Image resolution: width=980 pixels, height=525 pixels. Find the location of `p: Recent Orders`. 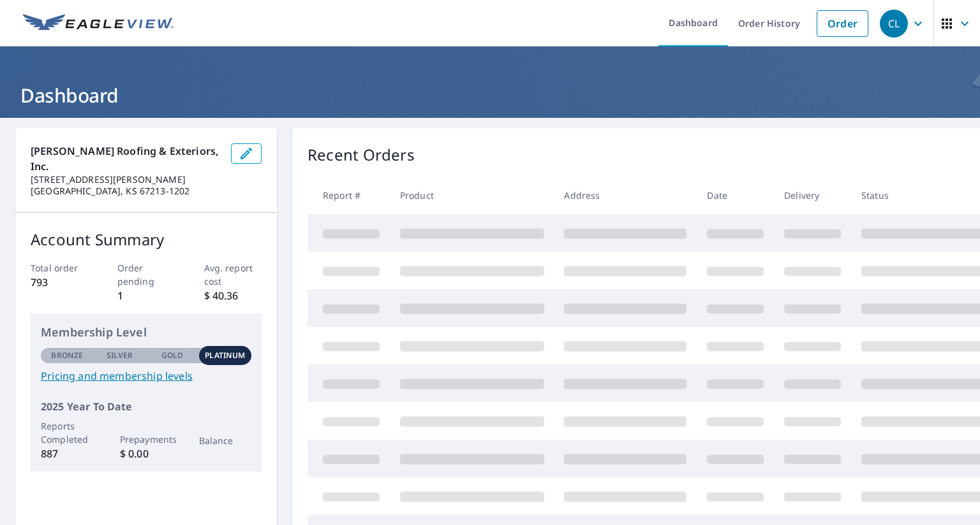

p: Recent Orders is located at coordinates (361, 155).